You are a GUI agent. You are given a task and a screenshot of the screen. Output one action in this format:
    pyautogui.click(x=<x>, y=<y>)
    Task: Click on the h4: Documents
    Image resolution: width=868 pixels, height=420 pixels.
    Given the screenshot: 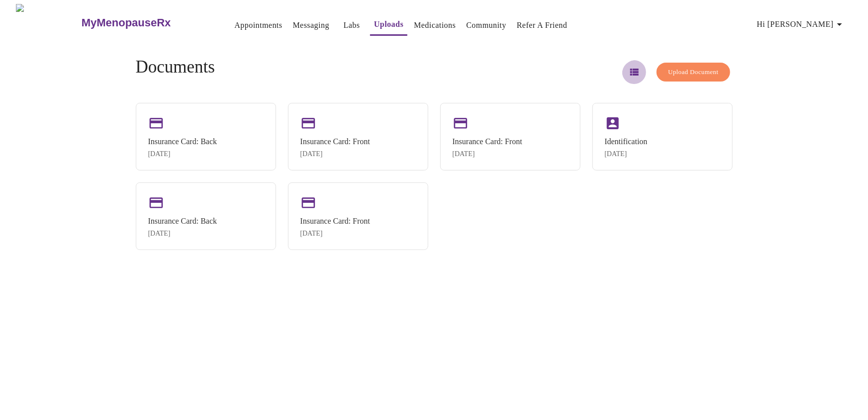 What is the action you would take?
    pyautogui.click(x=175, y=67)
    